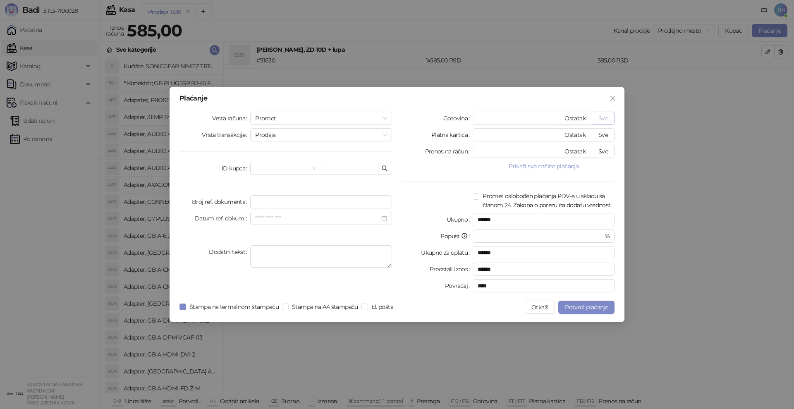  I want to click on label: Platna kartica, so click(452, 135).